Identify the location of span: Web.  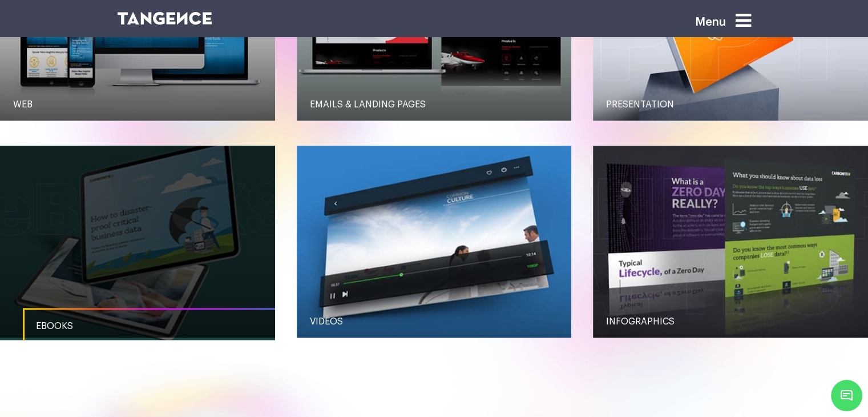
(23, 105).